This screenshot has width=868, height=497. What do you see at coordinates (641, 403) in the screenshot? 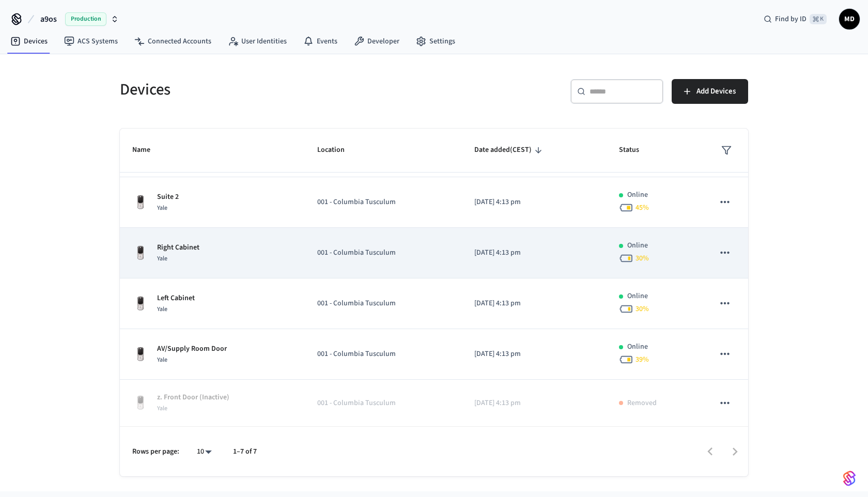
I see `p: Removed` at bounding box center [641, 403].